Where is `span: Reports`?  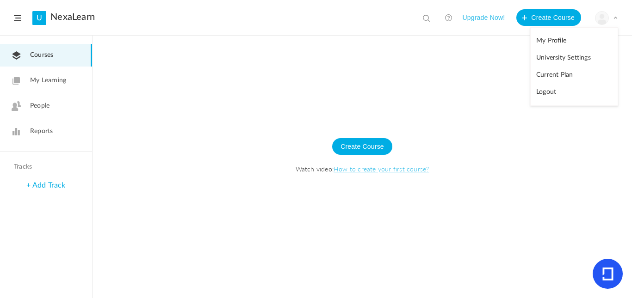 span: Reports is located at coordinates (41, 131).